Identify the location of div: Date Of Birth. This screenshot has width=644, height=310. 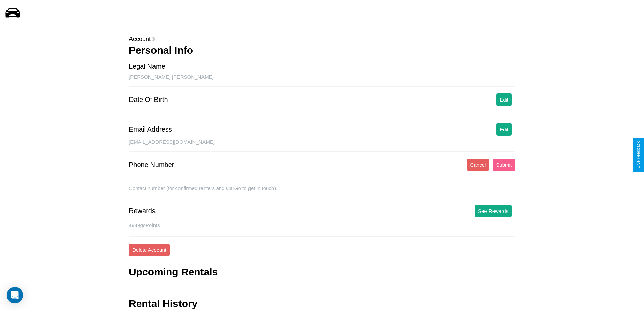
(148, 99).